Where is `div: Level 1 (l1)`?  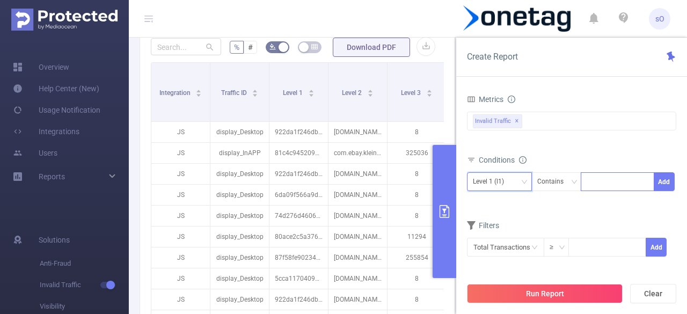
div: Level 1 (l1) is located at coordinates (492, 181).